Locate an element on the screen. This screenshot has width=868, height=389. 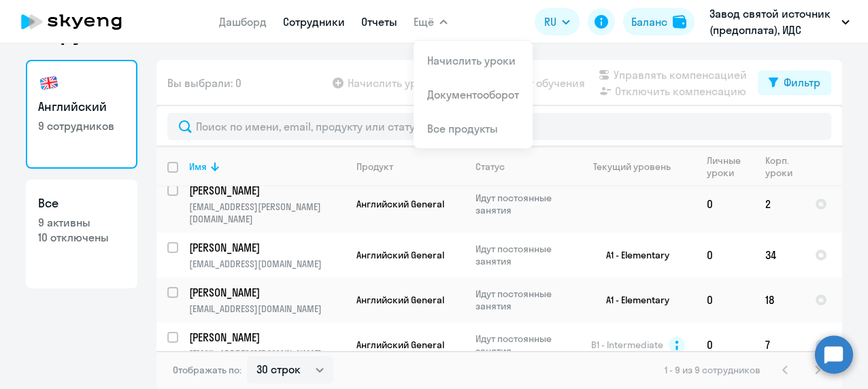
a: Балансbalance is located at coordinates (658, 22).